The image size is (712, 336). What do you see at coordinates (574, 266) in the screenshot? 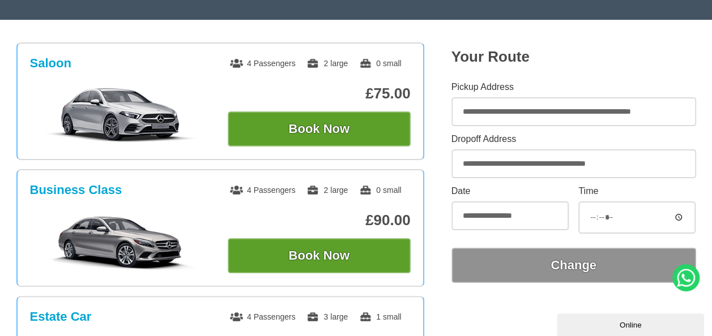
I see `button: Change` at bounding box center [574, 266].